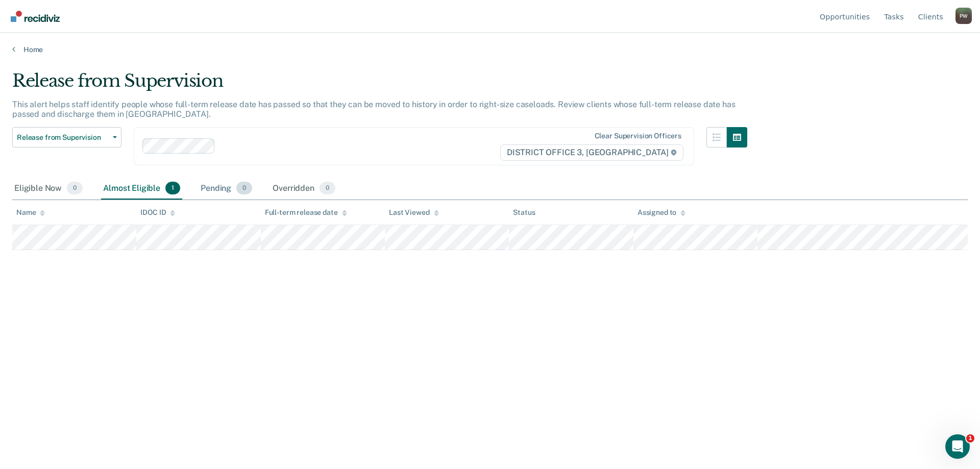  Describe the element at coordinates (158, 213) in the screenshot. I see `div: IDOC ID` at that location.